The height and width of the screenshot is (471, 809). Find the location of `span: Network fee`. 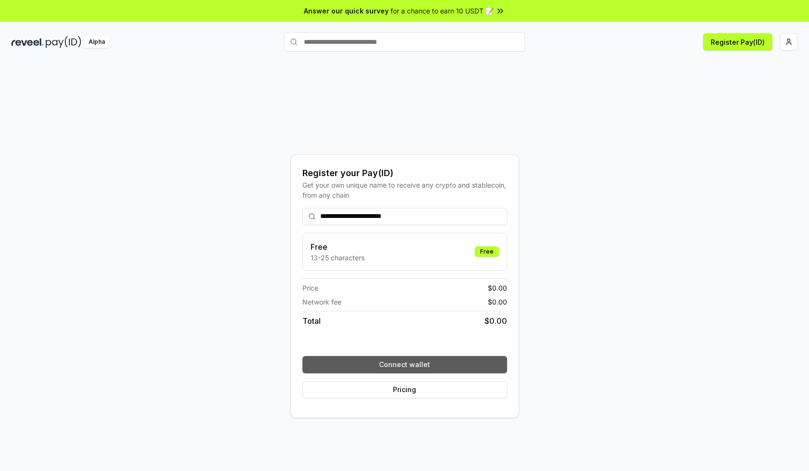

span: Network fee is located at coordinates (322, 302).